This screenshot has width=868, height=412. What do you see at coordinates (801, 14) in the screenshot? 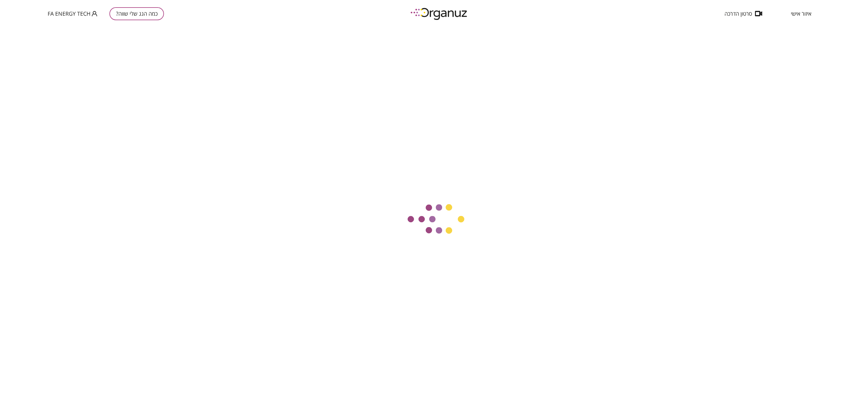
I see `span: איזור אישי` at bounding box center [801, 14].